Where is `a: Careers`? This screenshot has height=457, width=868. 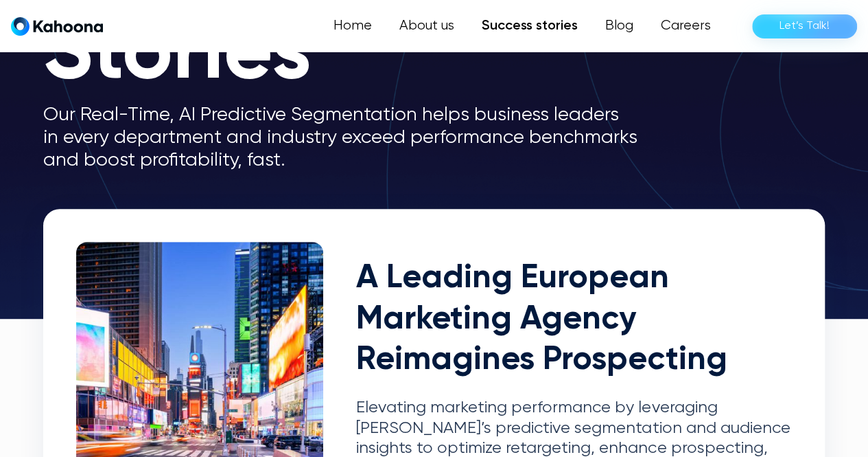
a: Careers is located at coordinates (686, 26).